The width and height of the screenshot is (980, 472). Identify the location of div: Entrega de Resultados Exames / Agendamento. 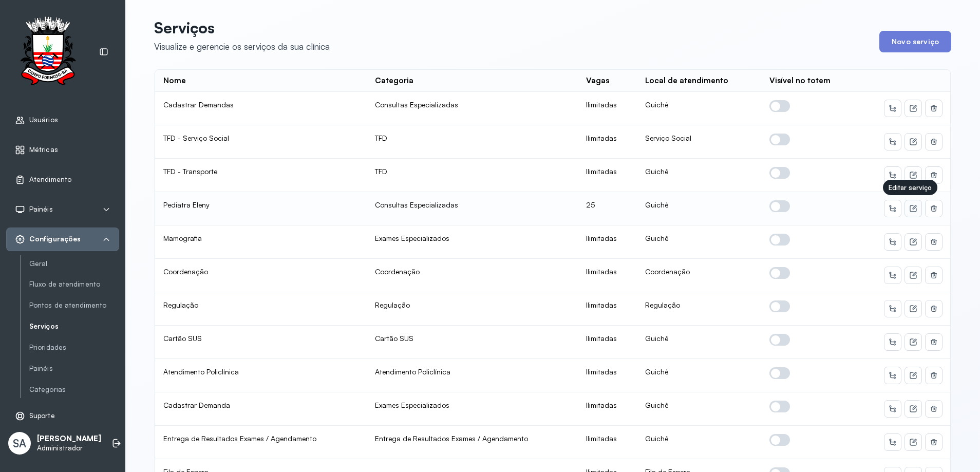
(473, 439).